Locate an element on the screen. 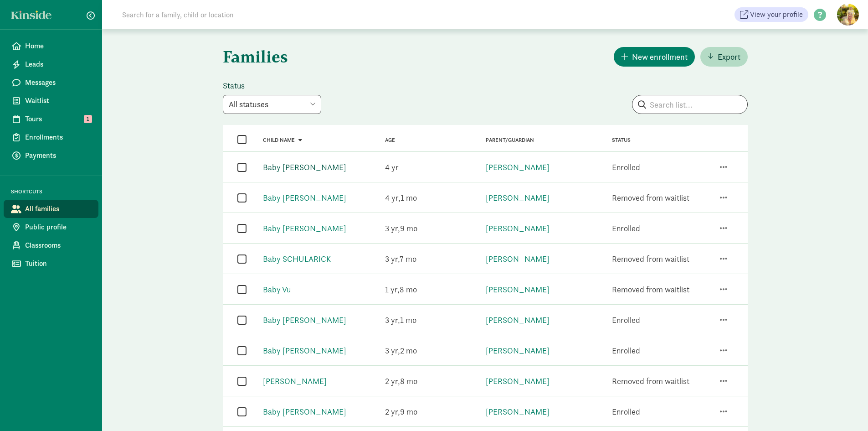 Image resolution: width=868 pixels, height=431 pixels. span: Public profile is located at coordinates (58, 227).